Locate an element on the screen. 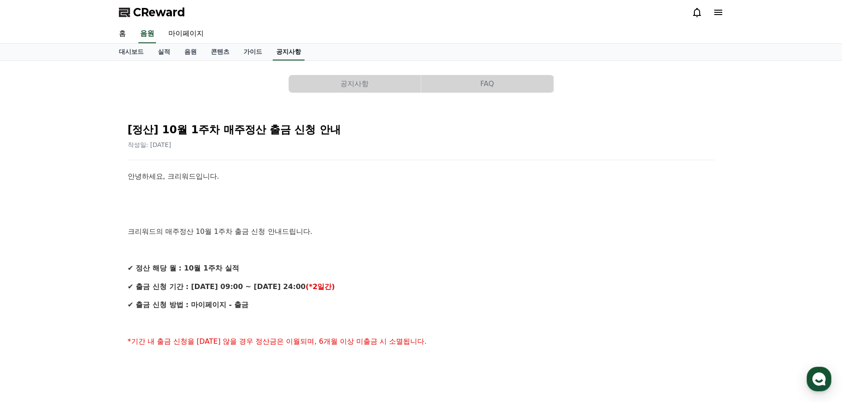 The image size is (842, 402). strong: ✔ 정산 해당 월 : 10월 1주차 실적 is located at coordinates (183, 268).